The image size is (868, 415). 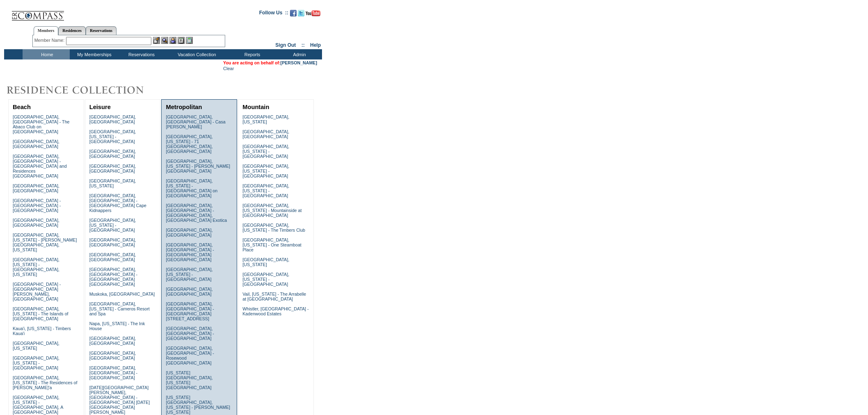 I want to click on td: Home, so click(x=46, y=54).